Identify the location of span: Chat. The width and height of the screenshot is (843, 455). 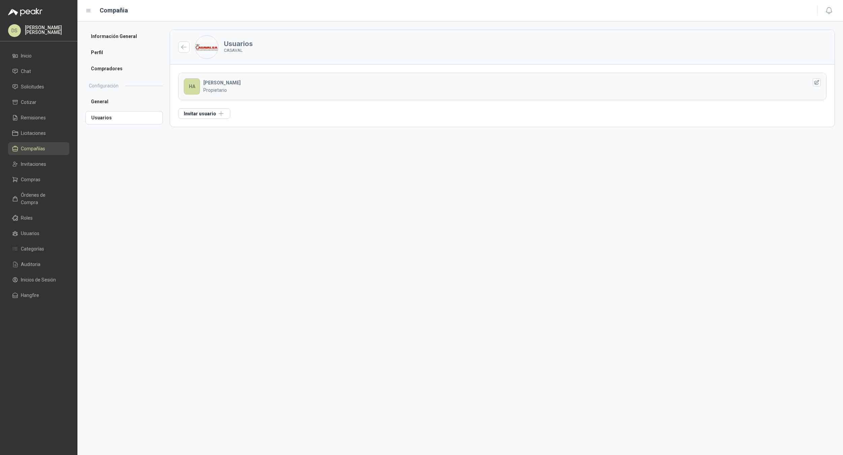
(26, 71).